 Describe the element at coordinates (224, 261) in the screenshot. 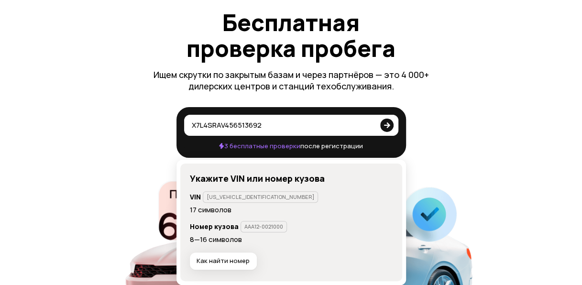

I see `button: Как найти номер` at that location.